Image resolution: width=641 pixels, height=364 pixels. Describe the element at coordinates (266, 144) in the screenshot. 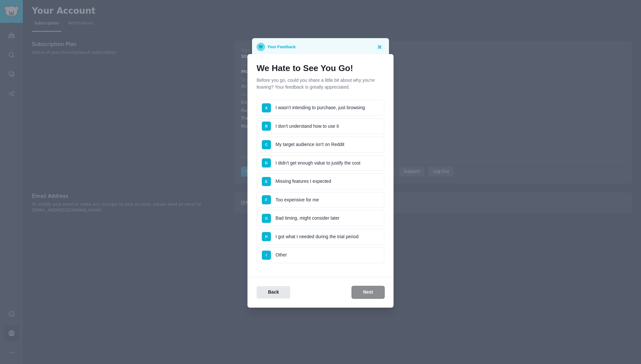

I see `span: C` at that location.